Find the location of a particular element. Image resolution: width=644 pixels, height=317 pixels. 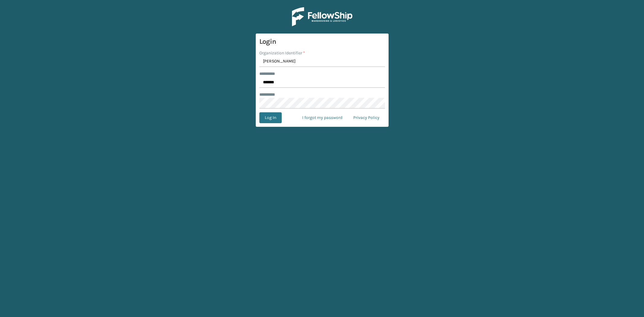

h3: Login is located at coordinates (322, 42).